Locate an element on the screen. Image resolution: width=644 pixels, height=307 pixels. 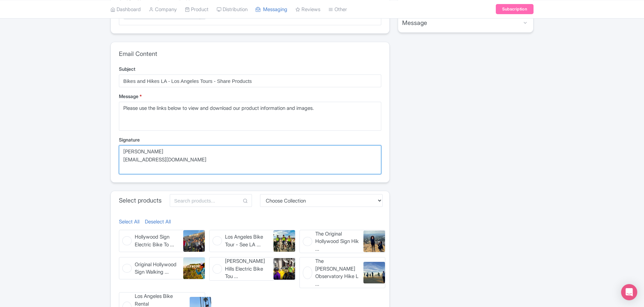
span: Los Angeles Bike Tour - See LA In A Day is located at coordinates (247, 241).